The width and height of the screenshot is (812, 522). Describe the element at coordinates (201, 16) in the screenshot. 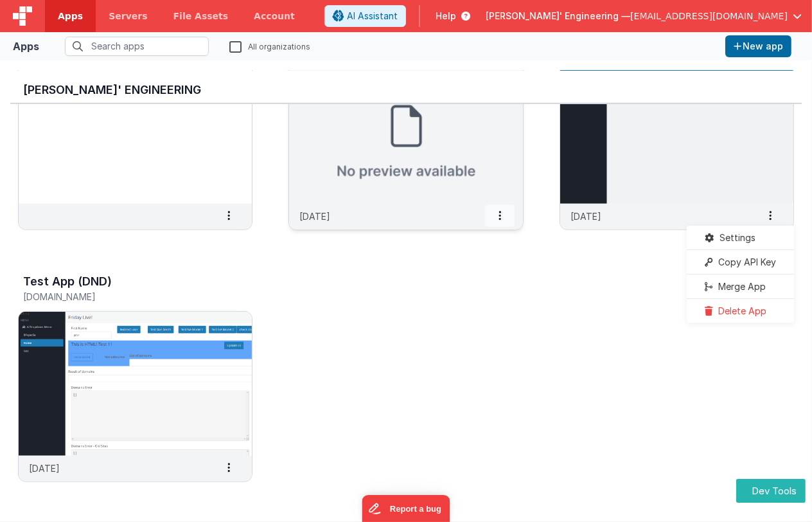

I see `span: File Assets` at that location.